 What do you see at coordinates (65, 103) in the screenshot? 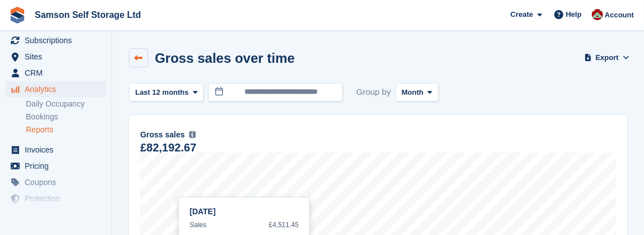
I see `a: Daily Occupancy` at bounding box center [65, 103].